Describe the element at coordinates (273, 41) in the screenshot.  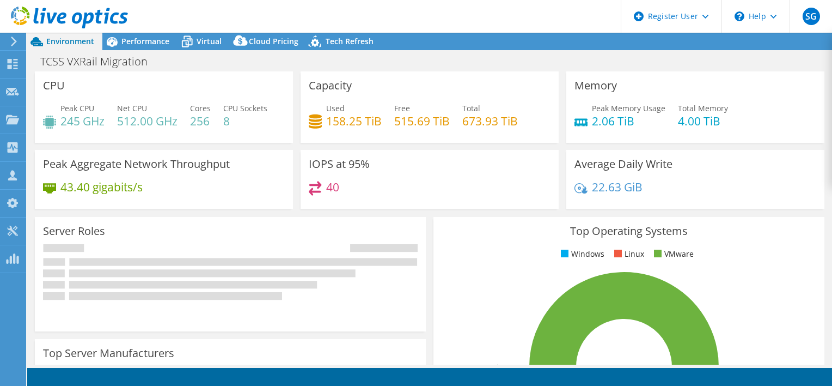
I see `span: Cloud Pricing` at that location.